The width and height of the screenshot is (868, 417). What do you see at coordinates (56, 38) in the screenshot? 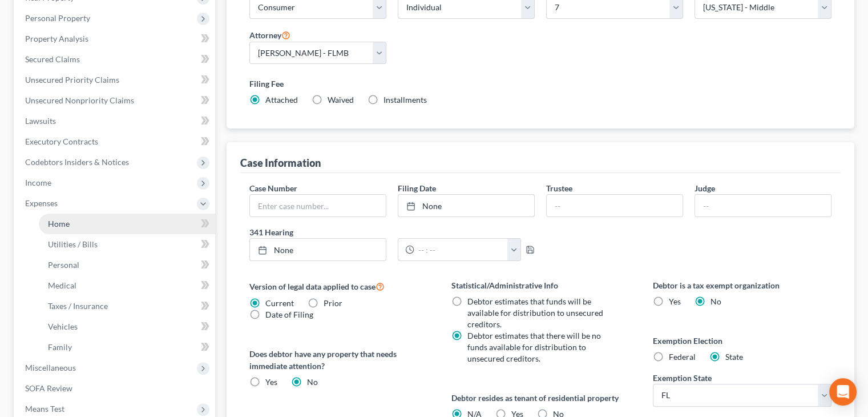
I see `span: Property Analysis` at bounding box center [56, 38].